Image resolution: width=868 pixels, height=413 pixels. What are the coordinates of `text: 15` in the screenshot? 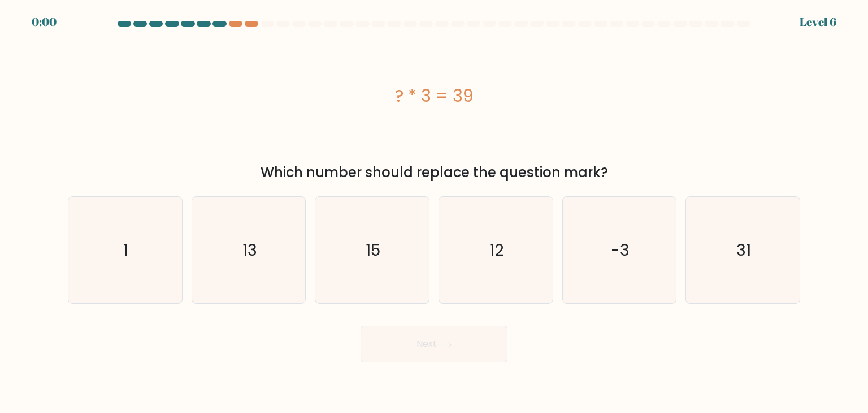 It's located at (374, 250).